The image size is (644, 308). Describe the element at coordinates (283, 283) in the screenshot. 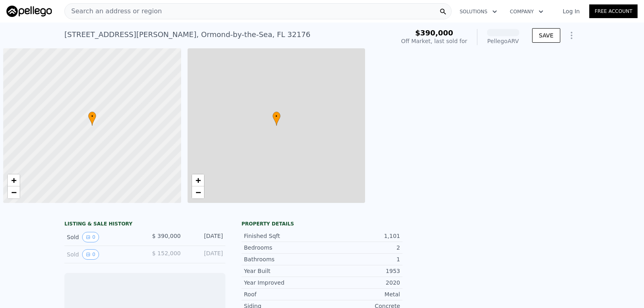

I see `div: Year Improved` at that location.